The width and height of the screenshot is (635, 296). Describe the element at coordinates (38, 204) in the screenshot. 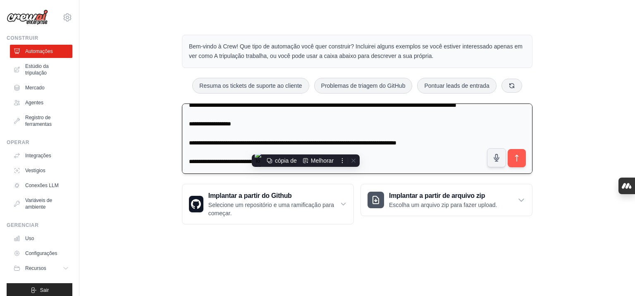

I see `font: Variáveis de ambiente` at that location.